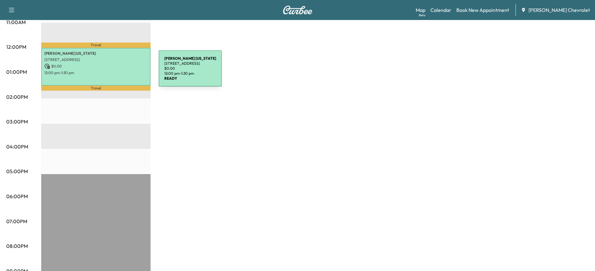 The width and height of the screenshot is (595, 271). Describe the element at coordinates (96, 66) in the screenshot. I see `p: $ 0.00` at that location.